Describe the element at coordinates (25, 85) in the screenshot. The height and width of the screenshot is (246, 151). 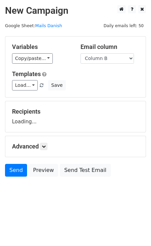
I see `a: Load...` at that location.